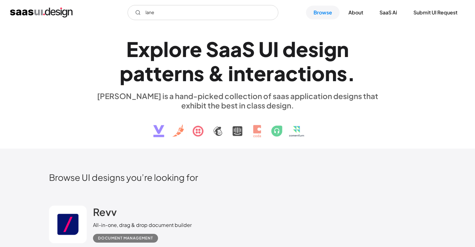 Image resolution: width=475 pixels, height=247 pixels. Describe the element at coordinates (144, 49) in the screenshot. I see `div: x` at that location.